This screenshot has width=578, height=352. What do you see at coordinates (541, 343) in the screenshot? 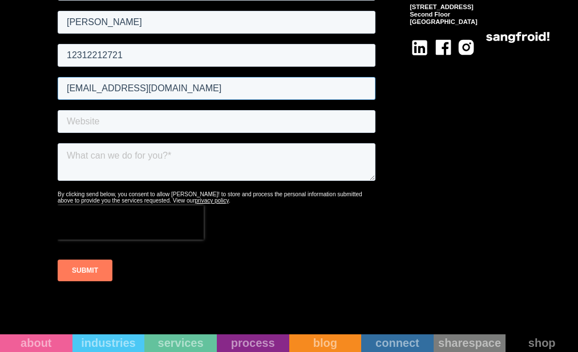
I see `div: shop` at bounding box center [541, 343].